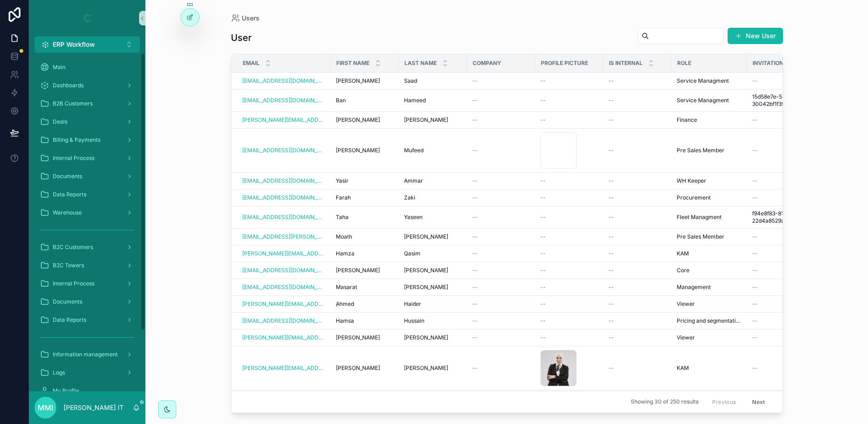 The image size is (868, 424). Describe the element at coordinates (68, 85) in the screenshot. I see `span: Dashboards` at that location.